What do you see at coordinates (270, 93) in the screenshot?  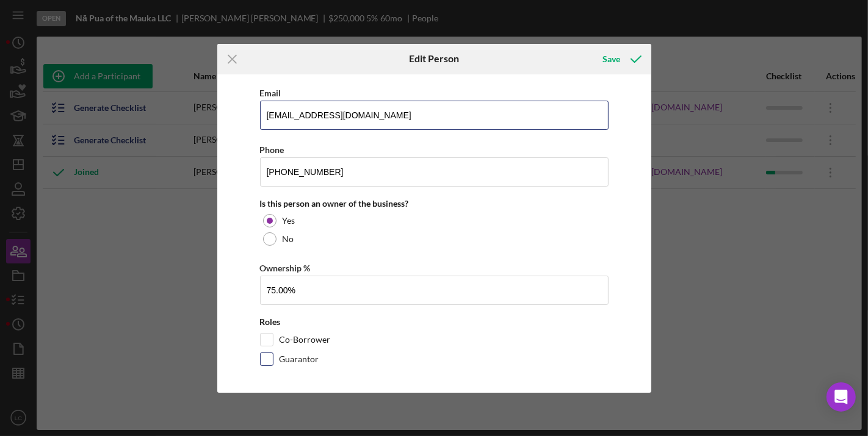 I see `label: Email` at bounding box center [270, 93].